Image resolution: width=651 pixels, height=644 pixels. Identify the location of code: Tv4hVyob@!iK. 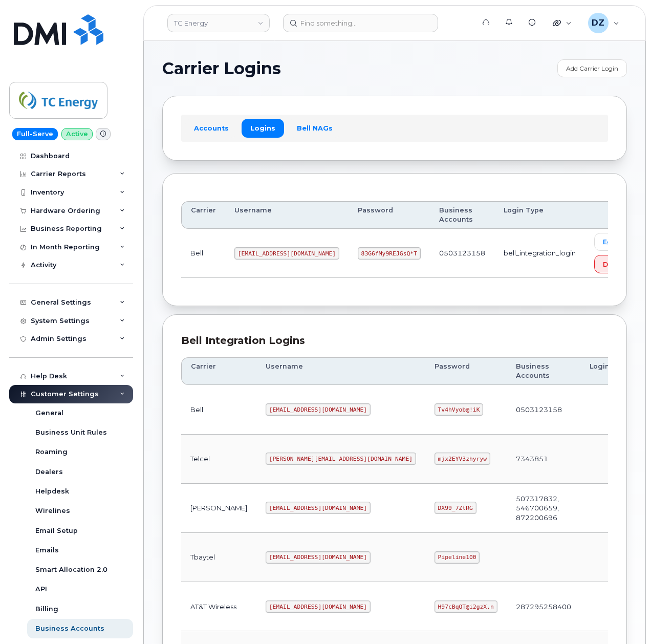
(459, 409).